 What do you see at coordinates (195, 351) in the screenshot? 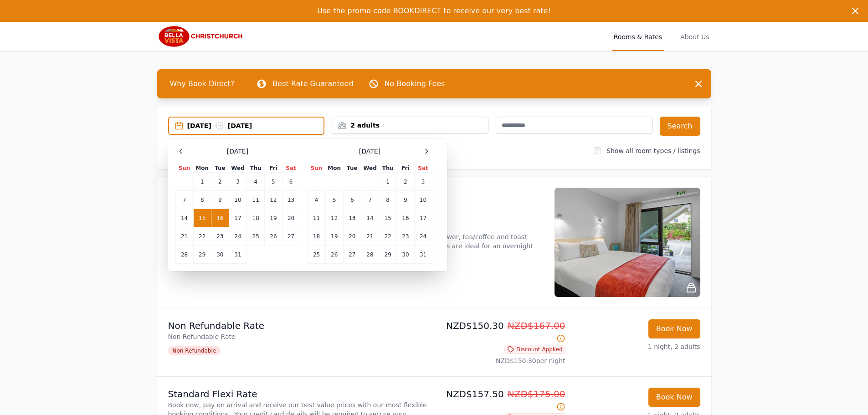
I see `span: Non Refundable` at bounding box center [195, 351].